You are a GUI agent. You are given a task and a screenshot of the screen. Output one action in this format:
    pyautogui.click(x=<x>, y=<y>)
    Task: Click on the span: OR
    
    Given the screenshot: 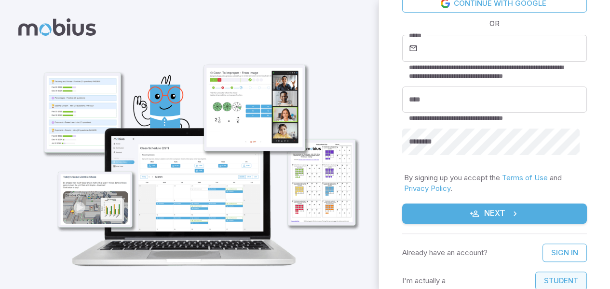 What is the action you would take?
    pyautogui.click(x=495, y=24)
    